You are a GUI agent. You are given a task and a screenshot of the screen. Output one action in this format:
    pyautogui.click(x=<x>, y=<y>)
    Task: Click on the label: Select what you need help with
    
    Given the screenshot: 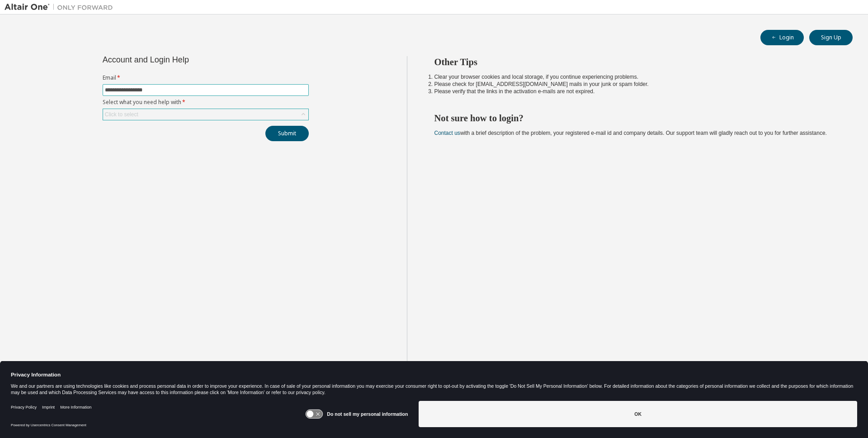 What is the action you would take?
    pyautogui.click(x=206, y=102)
    